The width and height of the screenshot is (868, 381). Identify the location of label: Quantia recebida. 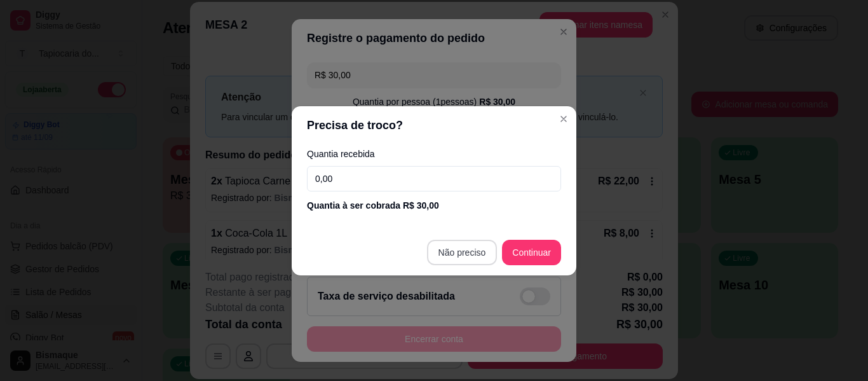
(434, 154).